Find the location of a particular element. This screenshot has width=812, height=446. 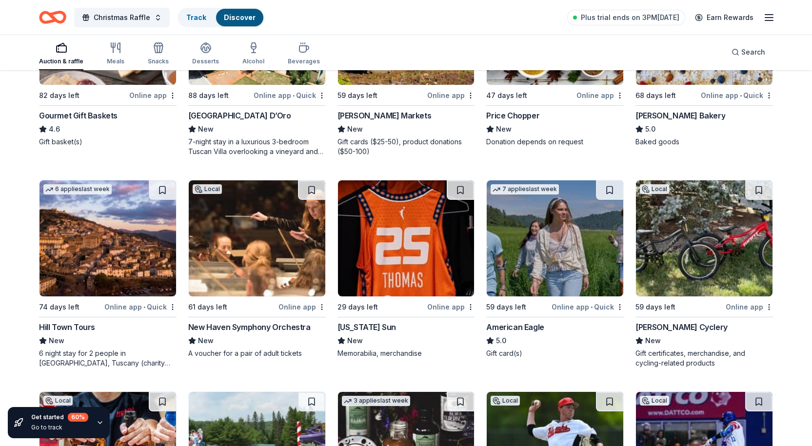

button: Auction & raffle is located at coordinates (61, 54).